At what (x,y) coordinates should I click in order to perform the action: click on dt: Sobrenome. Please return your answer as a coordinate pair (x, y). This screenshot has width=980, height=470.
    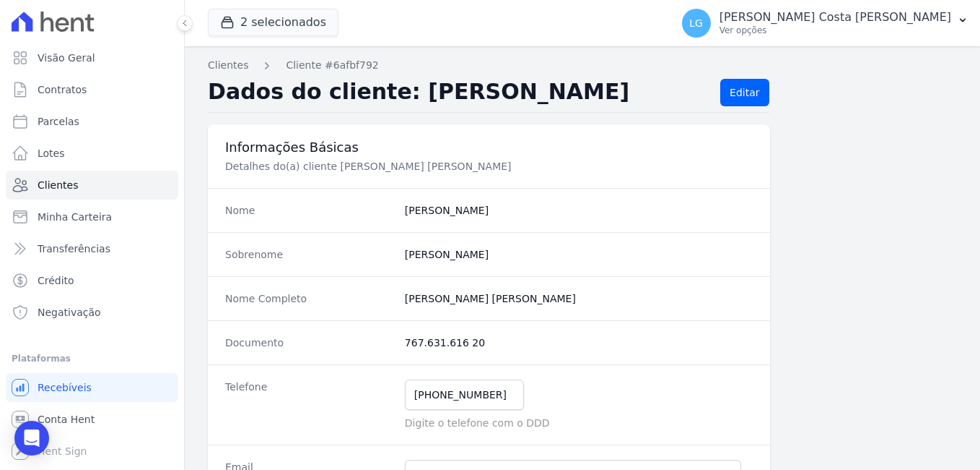
    Looking at the image, I should click on (309, 255).